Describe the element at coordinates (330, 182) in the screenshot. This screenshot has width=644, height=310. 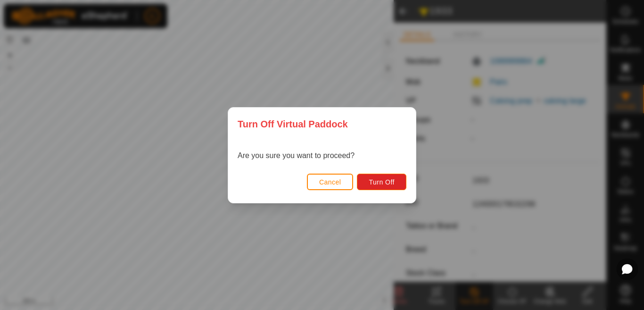
I see `button: Cancel` at that location.